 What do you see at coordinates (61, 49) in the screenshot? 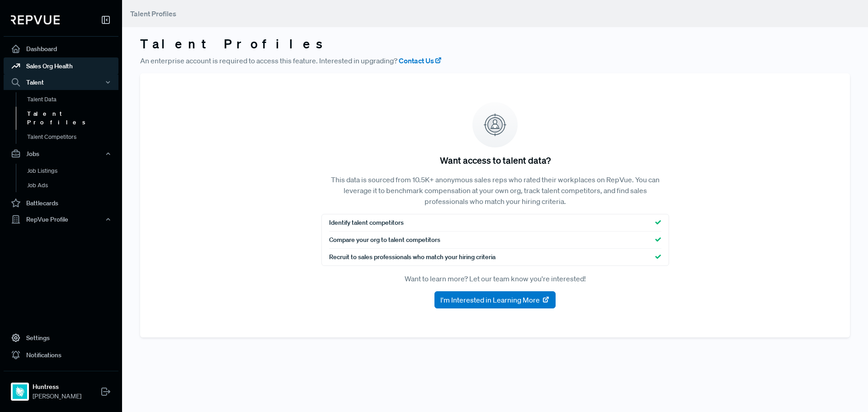
I see `a: Dashboard` at bounding box center [61, 49].